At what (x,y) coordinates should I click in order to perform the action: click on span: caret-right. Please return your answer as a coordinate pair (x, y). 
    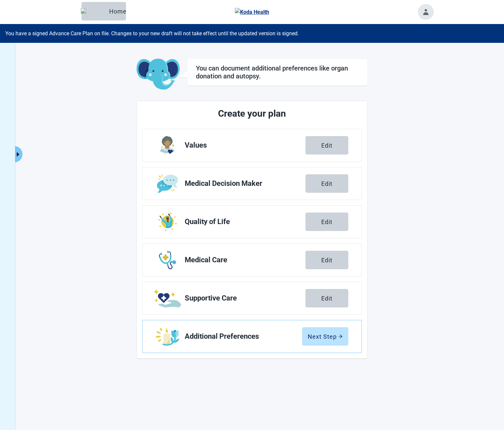
    Looking at the image, I should click on (18, 154).